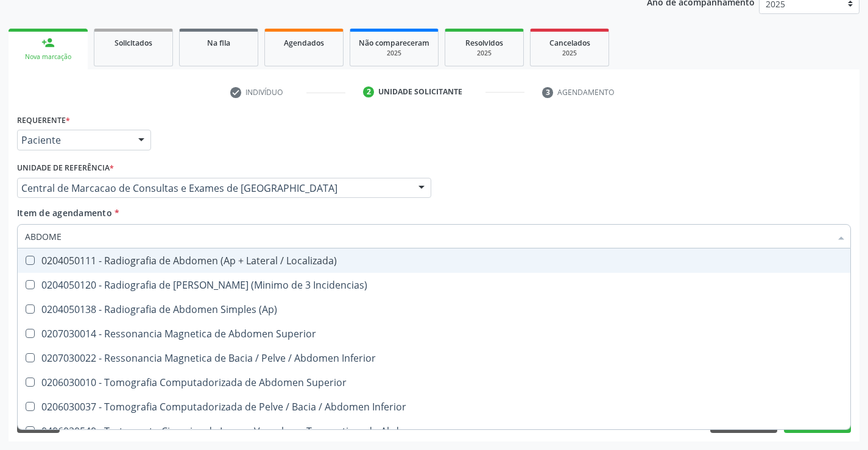 This screenshot has width=868, height=450. What do you see at coordinates (434, 261) in the screenshot?
I see `div: 0204050111 - Radiografia de Abdomen (Ap + Lateral / Localizada)` at bounding box center [434, 261].